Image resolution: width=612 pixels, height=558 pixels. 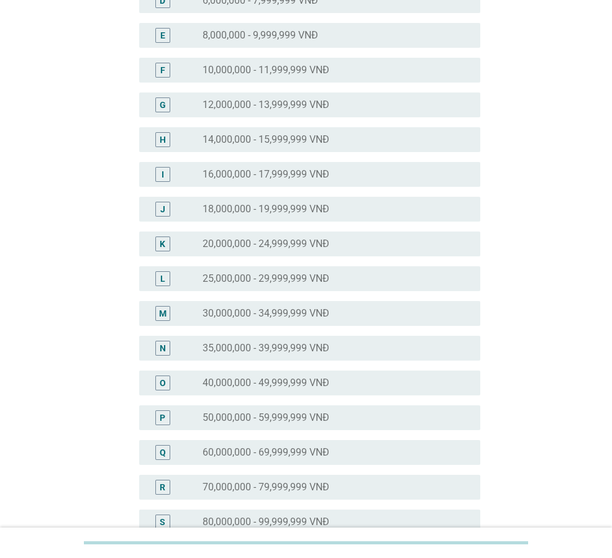 What do you see at coordinates (266, 453) in the screenshot?
I see `label: 60,000,000 - 69,999,999 VNĐ` at bounding box center [266, 453].